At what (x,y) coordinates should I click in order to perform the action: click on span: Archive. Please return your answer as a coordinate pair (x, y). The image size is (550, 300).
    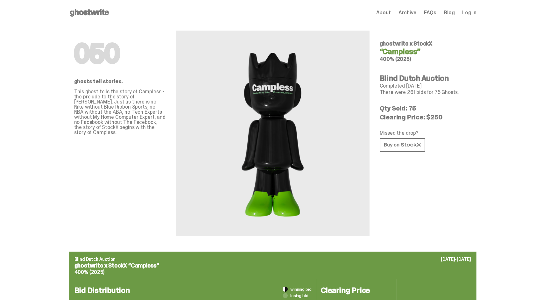
    Looking at the image, I should click on (408, 13).